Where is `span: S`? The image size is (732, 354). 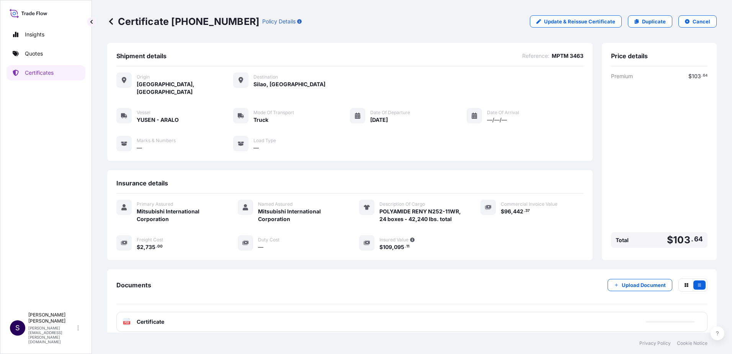 span: S is located at coordinates (18, 327).